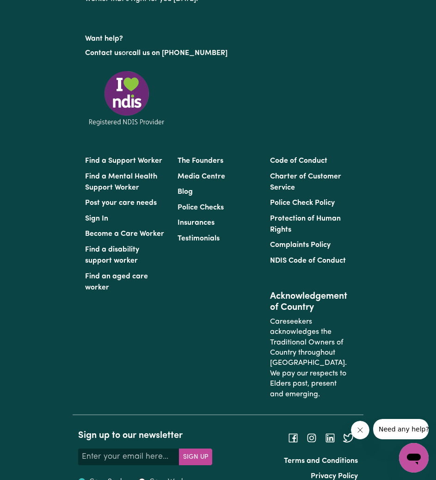 This screenshot has width=436, height=480. Describe the element at coordinates (97, 219) in the screenshot. I see `a: Sign In` at that location.